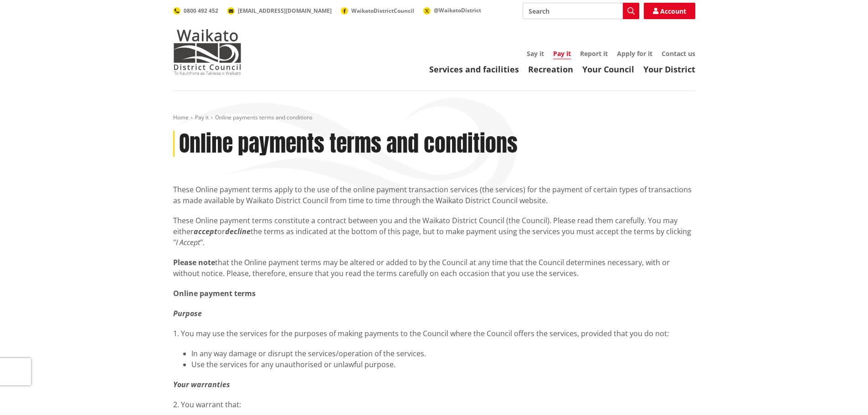 This screenshot has width=868, height=415. What do you see at coordinates (669, 69) in the screenshot?
I see `a: Your District` at bounding box center [669, 69].